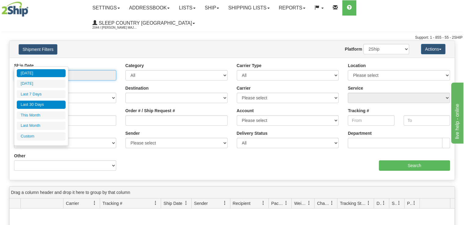 This screenshot has width=464, height=225. What do you see at coordinates (426, 120) in the screenshot?
I see `input: To` at bounding box center [426, 120].